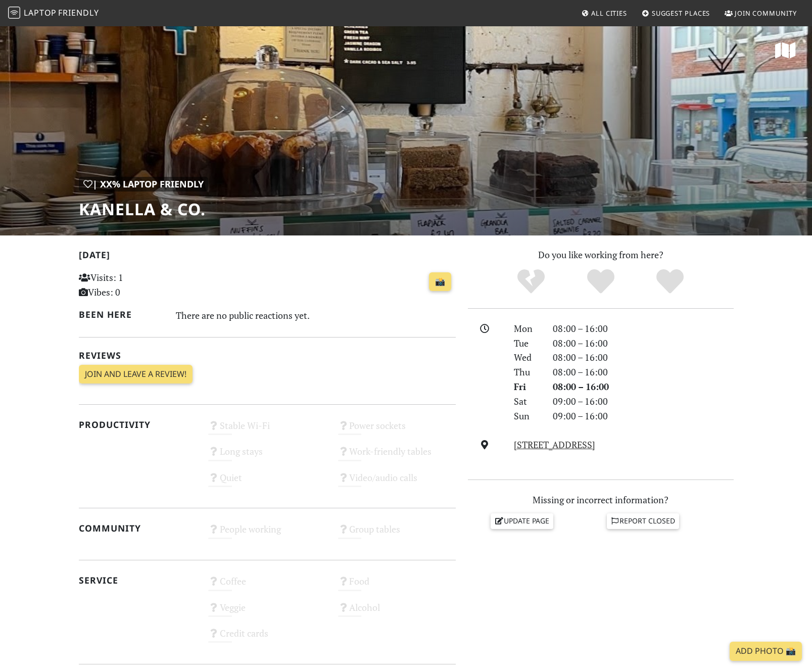 The image size is (812, 671). What do you see at coordinates (527, 328) in the screenshot?
I see `div: Mon` at bounding box center [527, 328].